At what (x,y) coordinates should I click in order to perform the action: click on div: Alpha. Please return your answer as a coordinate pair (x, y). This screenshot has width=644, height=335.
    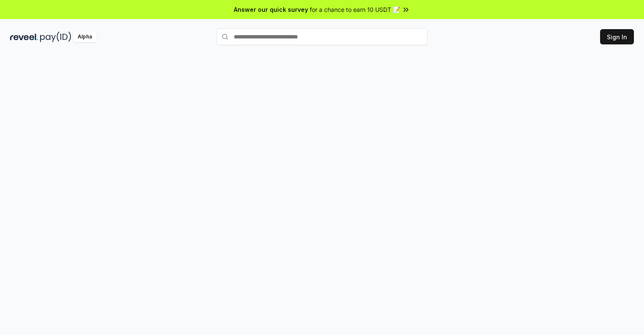
    Looking at the image, I should click on (85, 37).